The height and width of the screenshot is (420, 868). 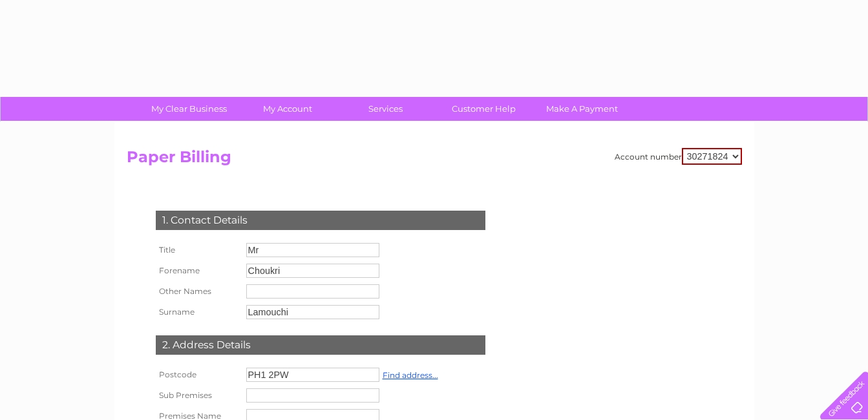 I want to click on th: Sub Premises, so click(x=198, y=396).